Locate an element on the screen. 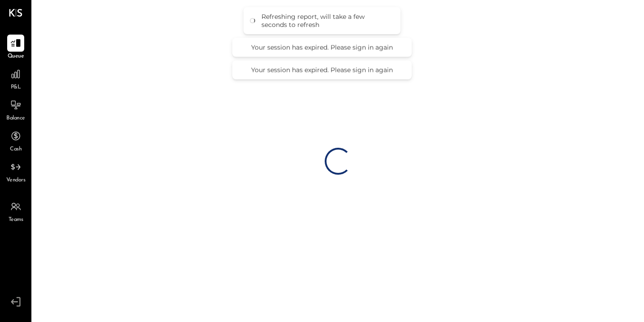 This screenshot has height=322, width=644. span: Cash is located at coordinates (16, 150).